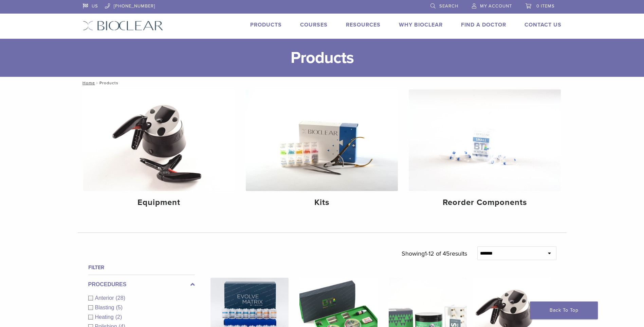 Image resolution: width=644 pixels, height=327 pixels. What do you see at coordinates (105, 317) in the screenshot?
I see `span: Heating` at bounding box center [105, 317].